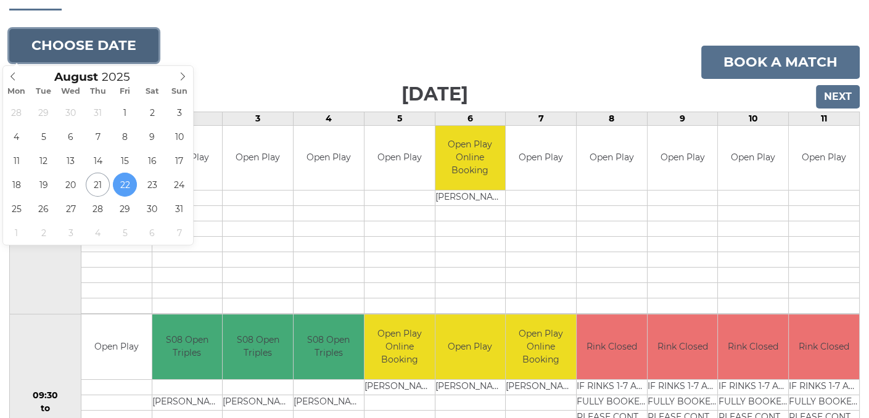 The width and height of the screenshot is (869, 418). I want to click on span: Sat, so click(152, 91).